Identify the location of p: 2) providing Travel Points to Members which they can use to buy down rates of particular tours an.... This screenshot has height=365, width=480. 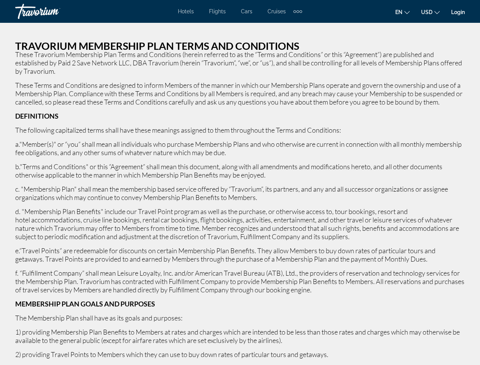
(240, 355).